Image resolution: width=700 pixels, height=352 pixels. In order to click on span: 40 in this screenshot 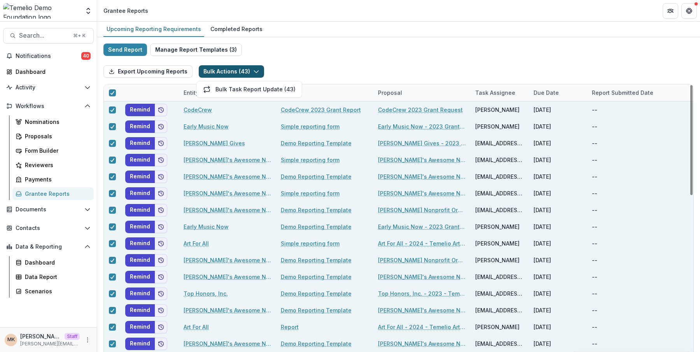, I will do `click(86, 56)`.